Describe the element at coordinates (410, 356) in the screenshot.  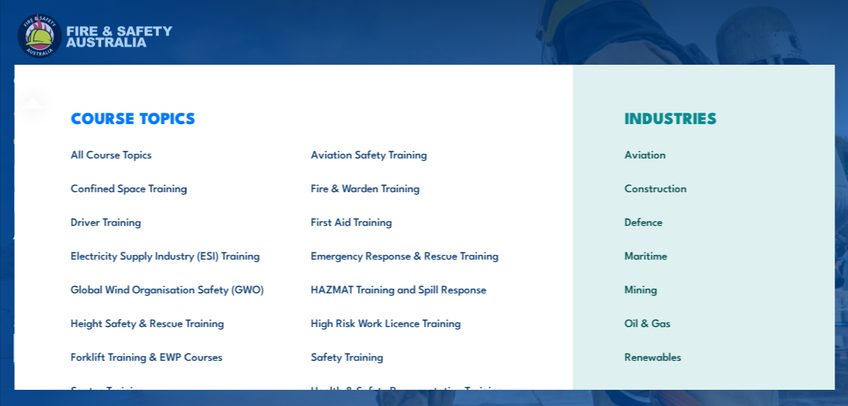
I see `a: Safety Training` at that location.